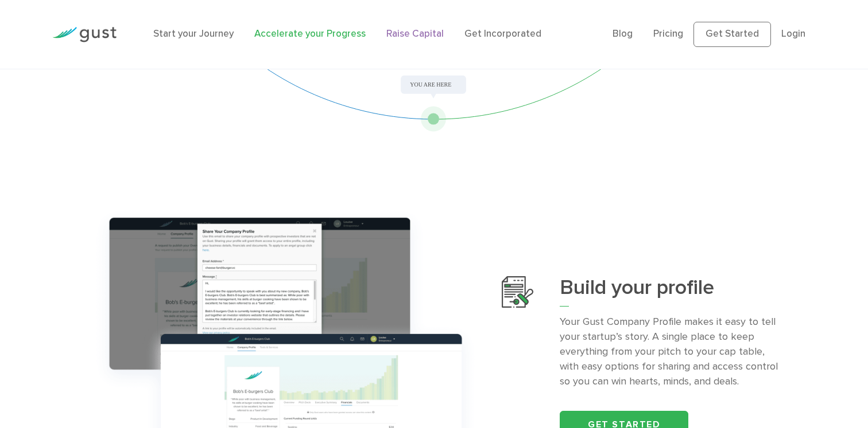 This screenshot has width=868, height=428. What do you see at coordinates (517, 292) in the screenshot?
I see `img: Build Your Profile` at bounding box center [517, 292].